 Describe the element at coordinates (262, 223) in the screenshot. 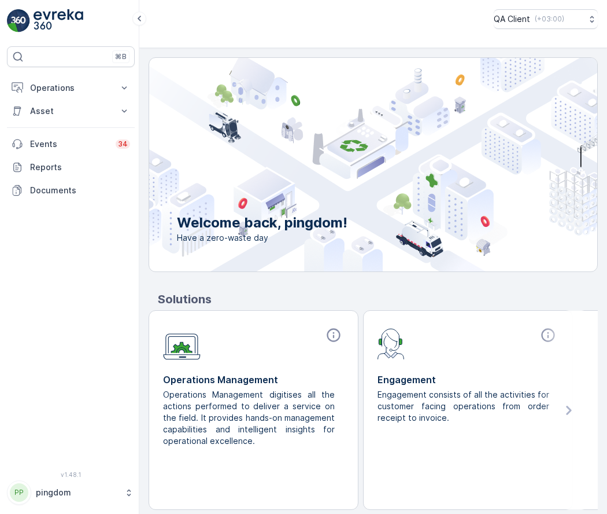

I see `p: Welcome back, pingdom!` at that location.